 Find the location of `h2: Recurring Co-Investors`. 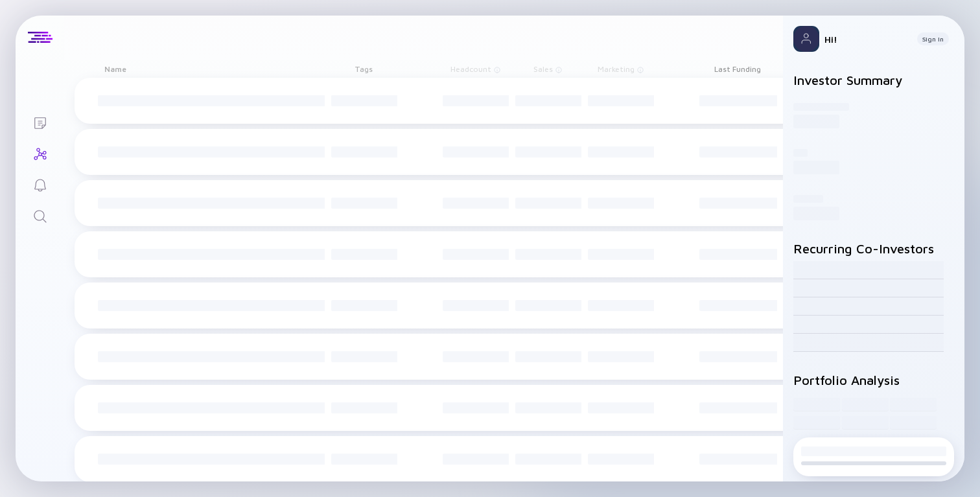

h2: Recurring Co-Investors is located at coordinates (873, 248).